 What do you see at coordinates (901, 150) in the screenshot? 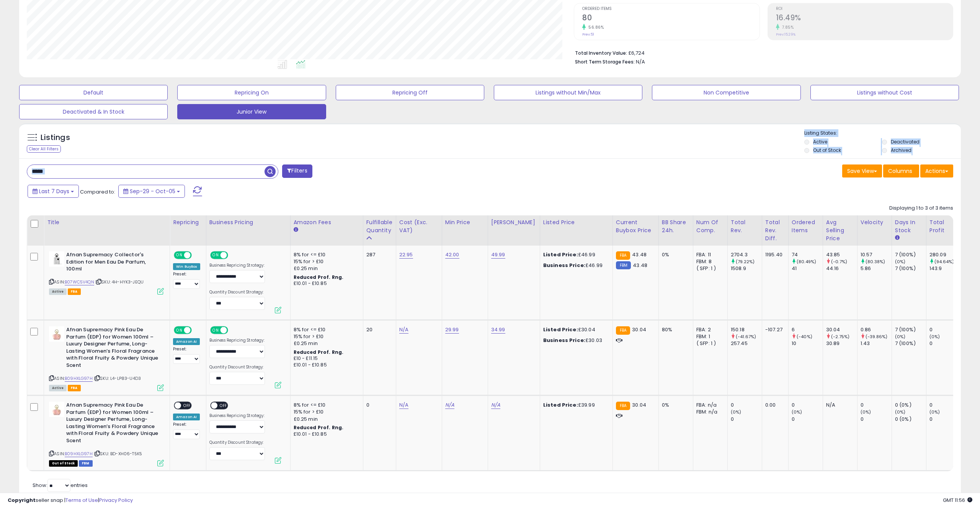
I see `label: Archived` at bounding box center [901, 150].